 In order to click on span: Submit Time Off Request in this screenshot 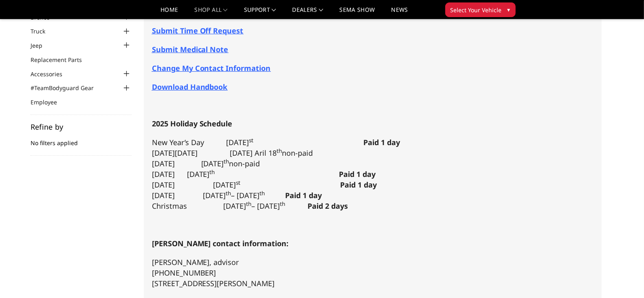, I will do `click(198, 31)`.